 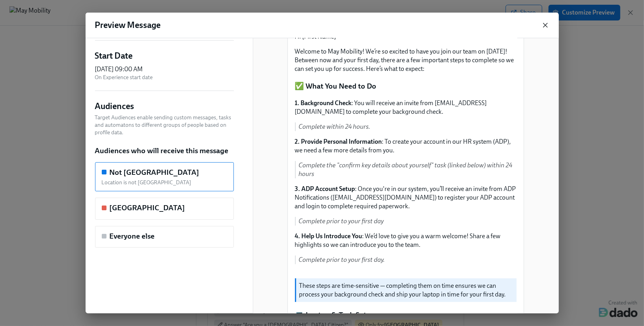 What do you see at coordinates (128, 25) in the screenshot?
I see `h4: Preview Message` at bounding box center [128, 25].